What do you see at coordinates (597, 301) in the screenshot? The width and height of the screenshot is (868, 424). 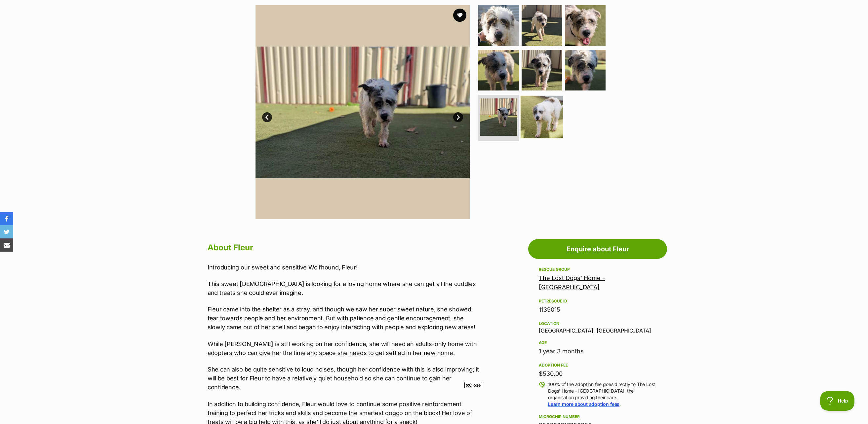 I see `div: PetRescue ID` at bounding box center [597, 301].